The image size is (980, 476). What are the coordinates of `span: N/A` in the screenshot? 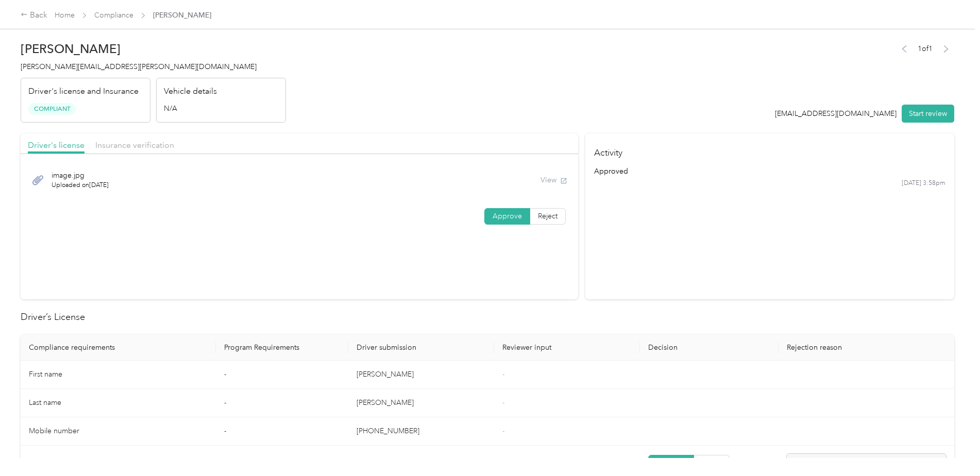 It's located at (171, 108).